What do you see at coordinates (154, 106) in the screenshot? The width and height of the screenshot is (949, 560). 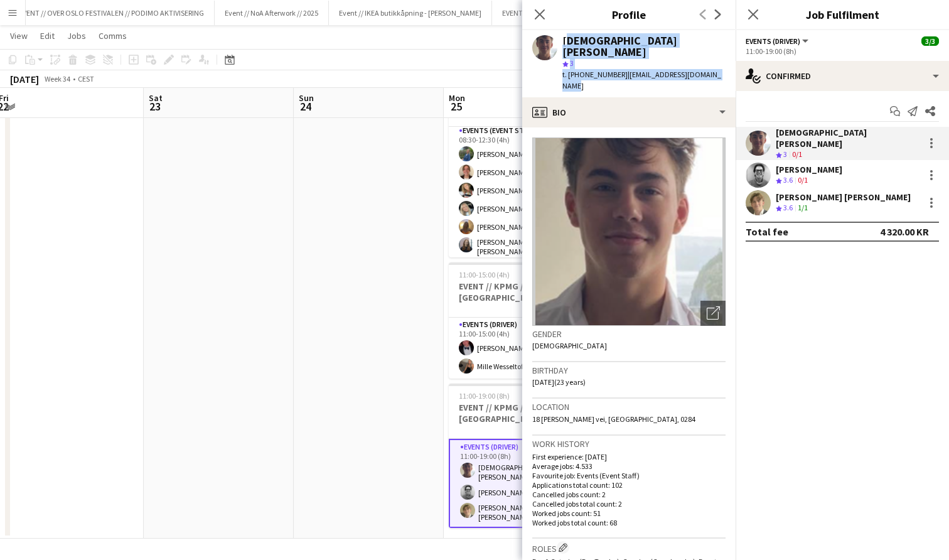 I see `span: 23` at bounding box center [154, 106].